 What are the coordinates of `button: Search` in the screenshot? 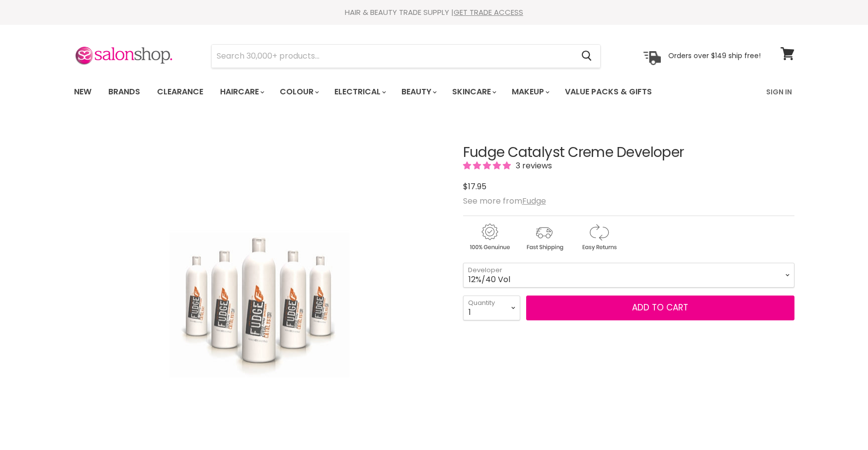 It's located at (587, 56).